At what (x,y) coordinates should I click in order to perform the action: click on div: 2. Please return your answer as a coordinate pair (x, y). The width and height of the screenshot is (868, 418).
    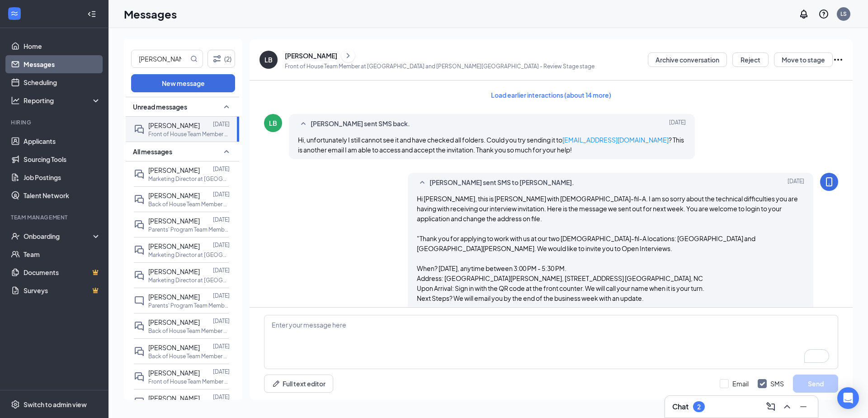
    Looking at the image, I should click on (699, 407).